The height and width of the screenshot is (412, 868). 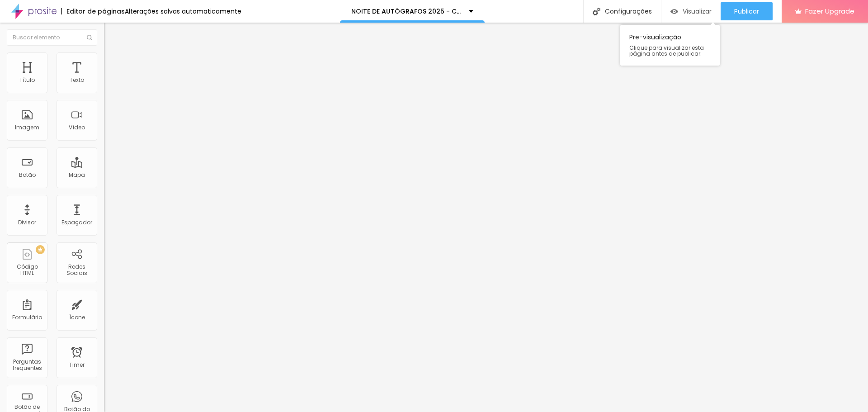 What do you see at coordinates (76, 270) in the screenshot?
I see `div: Redes Sociais` at bounding box center [76, 270].